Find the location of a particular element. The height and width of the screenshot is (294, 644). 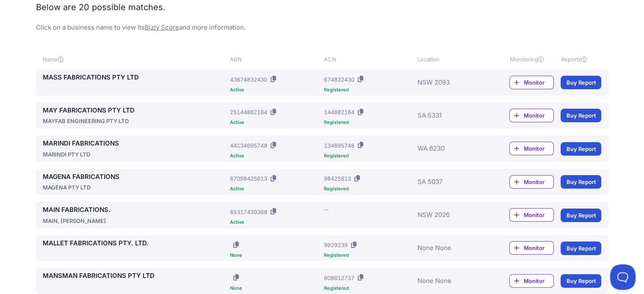

div: ACN is located at coordinates (368, 59).